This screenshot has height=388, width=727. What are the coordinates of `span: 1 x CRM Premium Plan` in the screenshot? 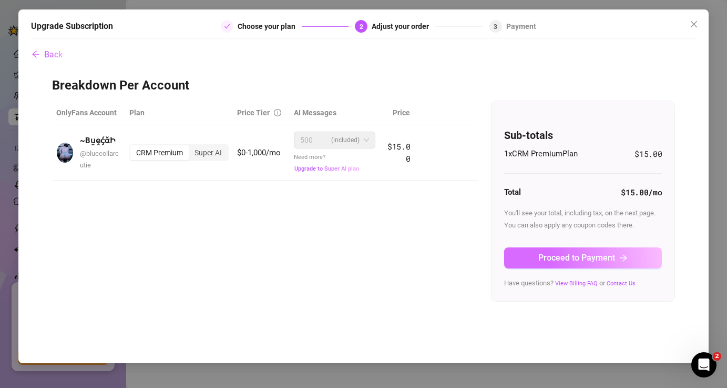 It's located at (541, 154).